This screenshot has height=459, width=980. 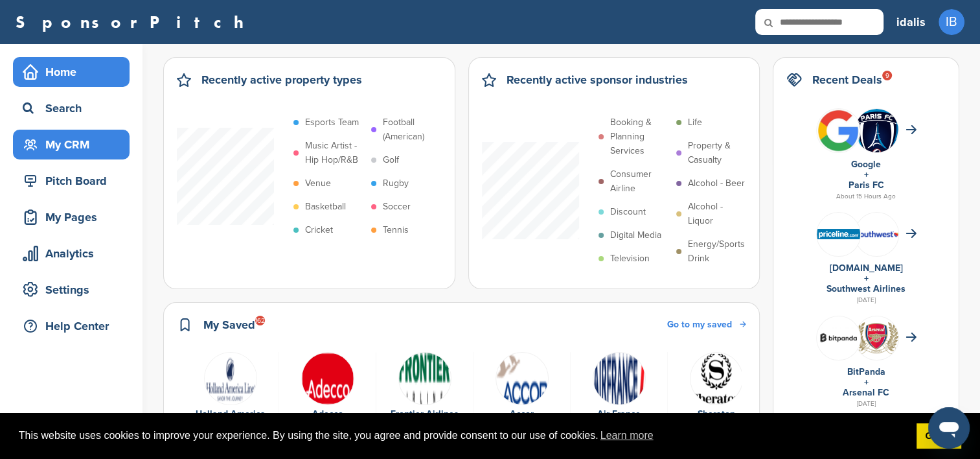 What do you see at coordinates (640, 182) in the screenshot?
I see `p: Consumer Airline` at bounding box center [640, 182].